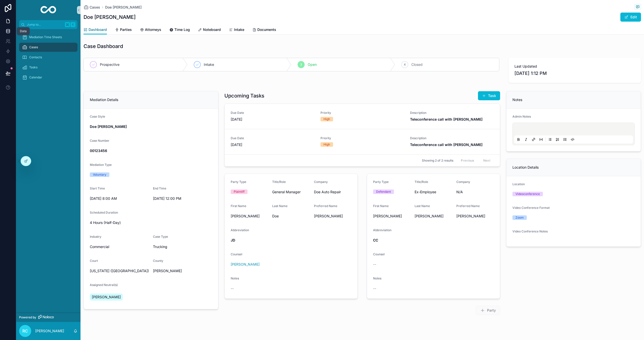 This screenshot has height=340, width=644. What do you see at coordinates (362, 113) in the screenshot?
I see `span: Priority` at bounding box center [362, 113].